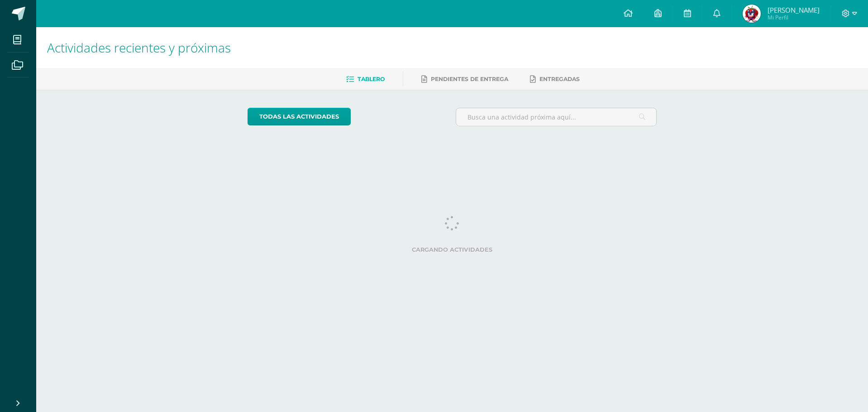 Image resolution: width=868 pixels, height=412 pixels. Describe the element at coordinates (469, 79) in the screenshot. I see `span: Pendientes de entrega` at that location.